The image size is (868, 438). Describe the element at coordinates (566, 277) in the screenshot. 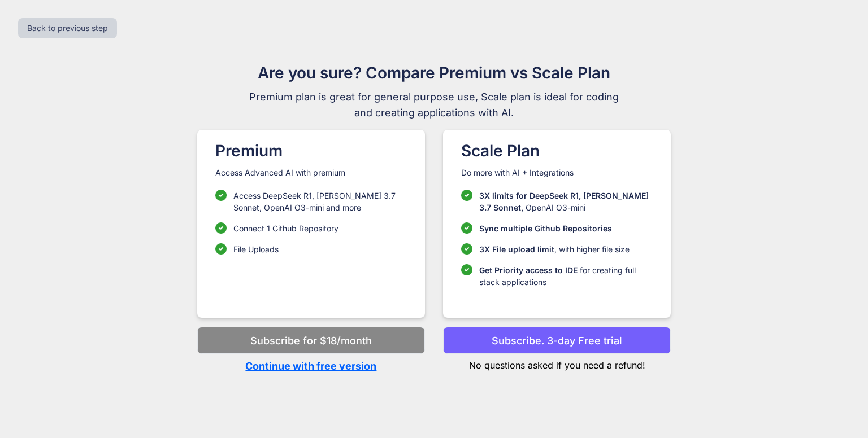

I see `p: for creating full stack applications` at that location.